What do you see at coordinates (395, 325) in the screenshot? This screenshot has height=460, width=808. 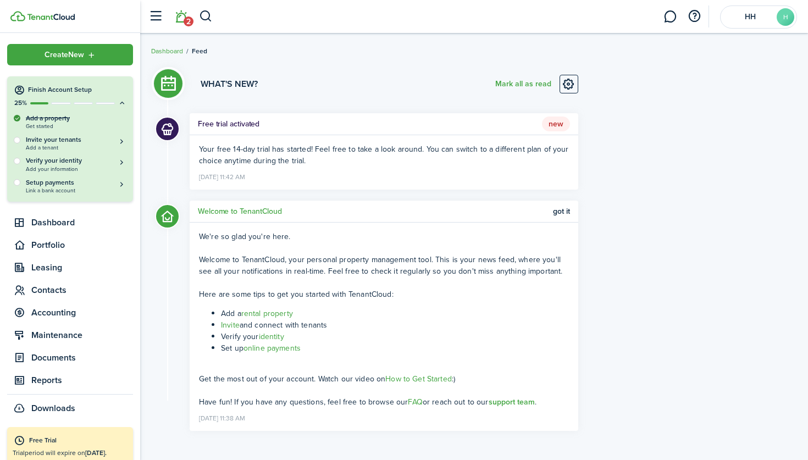 I see `li: and connect with tenants` at bounding box center [395, 325].